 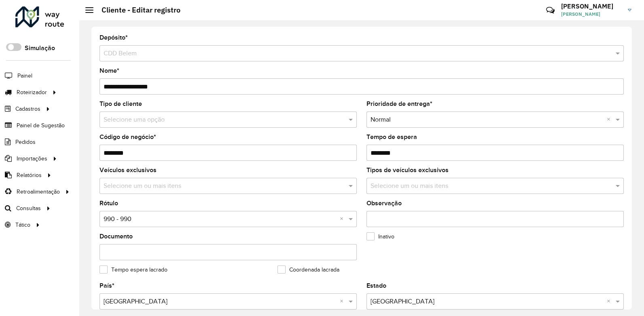 I want to click on label: Documento, so click(x=116, y=236).